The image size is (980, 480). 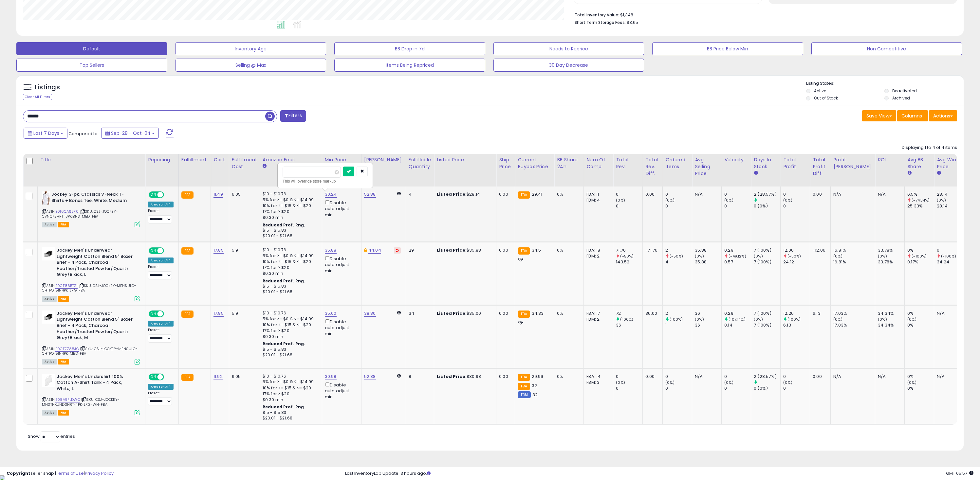 What do you see at coordinates (293, 116) in the screenshot?
I see `button: Filters` at bounding box center [293, 116].